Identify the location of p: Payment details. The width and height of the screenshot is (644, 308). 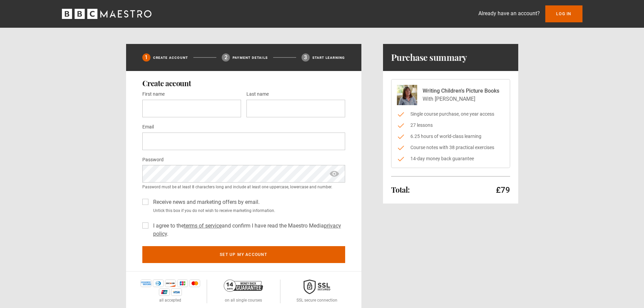
(250, 58).